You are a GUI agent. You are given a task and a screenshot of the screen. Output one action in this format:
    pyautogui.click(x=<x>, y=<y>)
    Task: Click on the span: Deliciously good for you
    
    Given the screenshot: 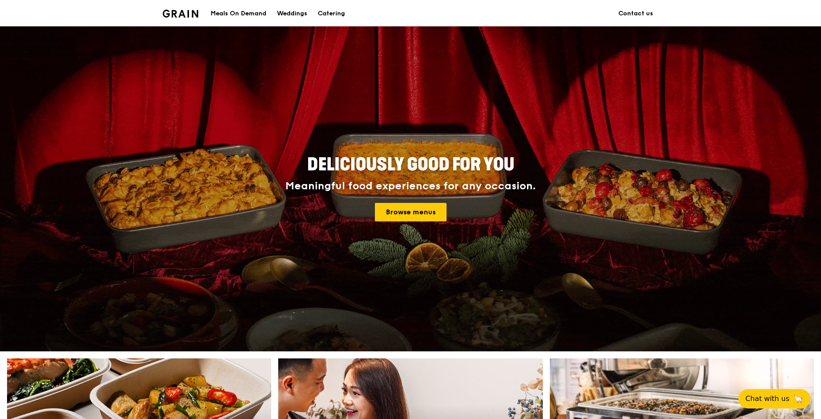 What is the action you would take?
    pyautogui.click(x=411, y=165)
    